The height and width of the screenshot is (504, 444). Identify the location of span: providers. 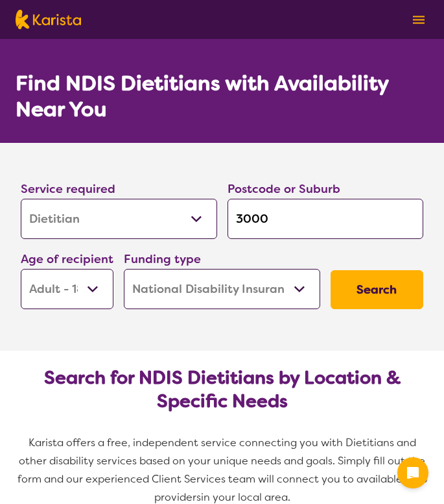
(178, 496).